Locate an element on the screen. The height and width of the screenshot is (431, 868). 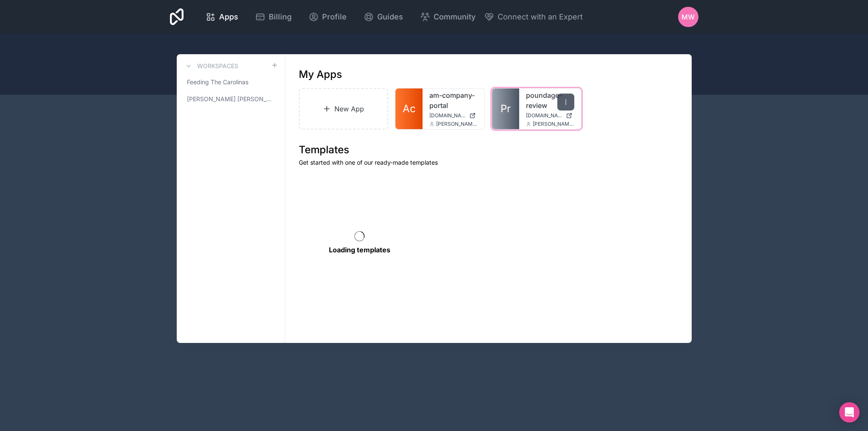
a: Ac is located at coordinates (409, 109).